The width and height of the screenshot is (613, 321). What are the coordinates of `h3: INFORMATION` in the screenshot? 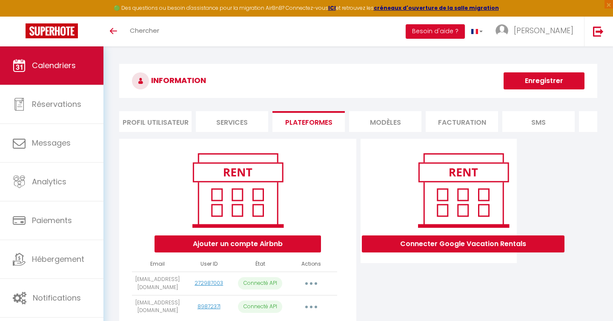 It's located at (358, 81).